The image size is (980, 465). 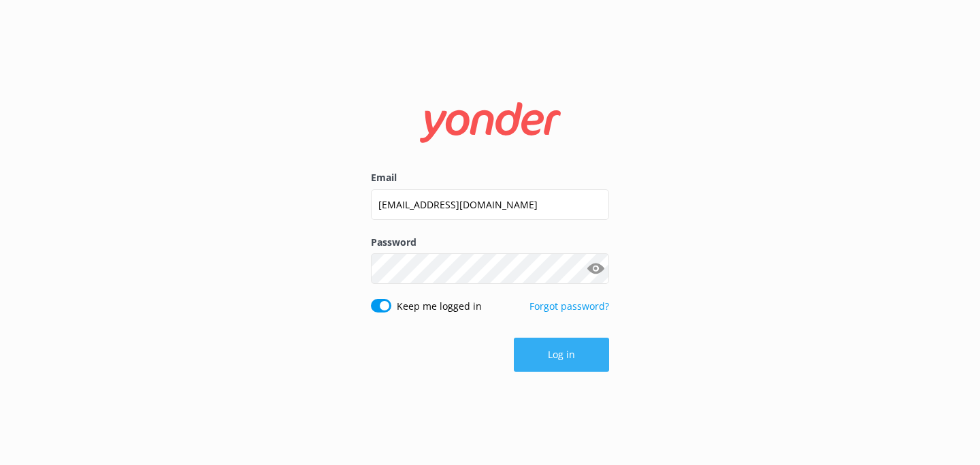 What do you see at coordinates (490, 204) in the screenshot?
I see `input: user@emailaddress.com` at bounding box center [490, 204].